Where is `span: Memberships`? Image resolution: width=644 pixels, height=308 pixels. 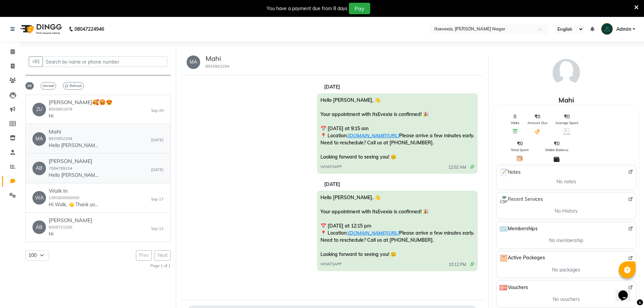 span: Memberships is located at coordinates (518, 229).